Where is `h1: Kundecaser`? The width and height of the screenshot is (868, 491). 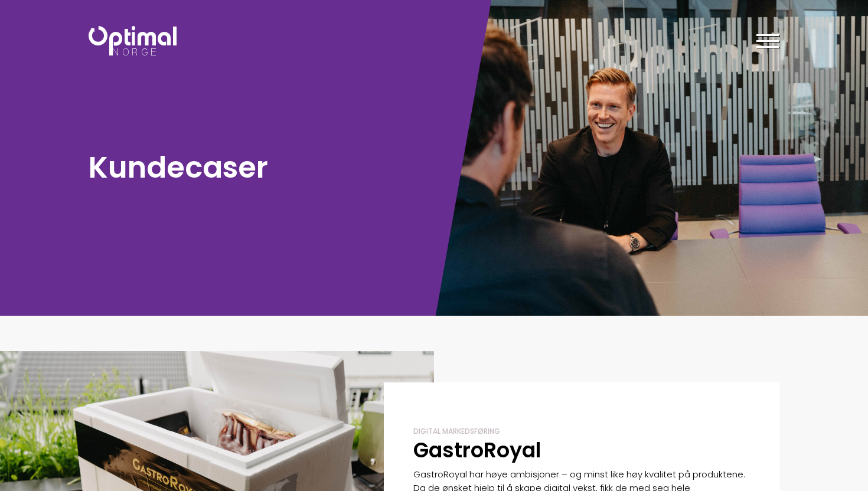 h1: Kundecaser is located at coordinates (258, 167).